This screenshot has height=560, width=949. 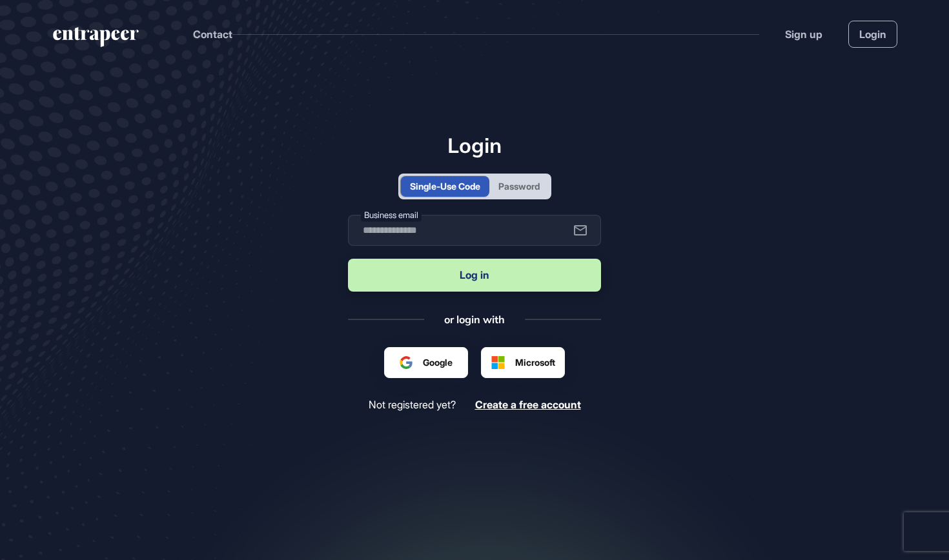 I want to click on a: Login, so click(x=873, y=34).